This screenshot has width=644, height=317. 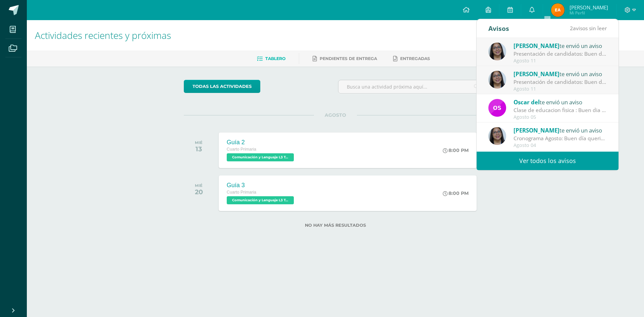 What do you see at coordinates (271, 59) in the screenshot?
I see `a: Tablero` at bounding box center [271, 59].